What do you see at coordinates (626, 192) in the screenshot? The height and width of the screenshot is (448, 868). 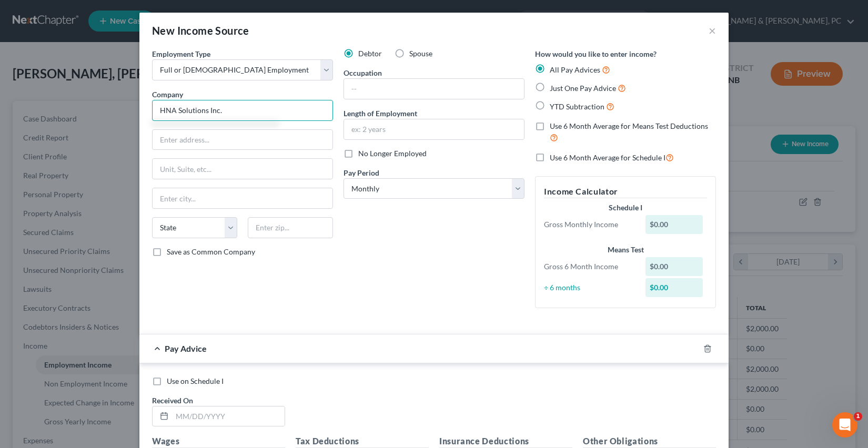 I see `h5: Income Calculator` at bounding box center [626, 192].